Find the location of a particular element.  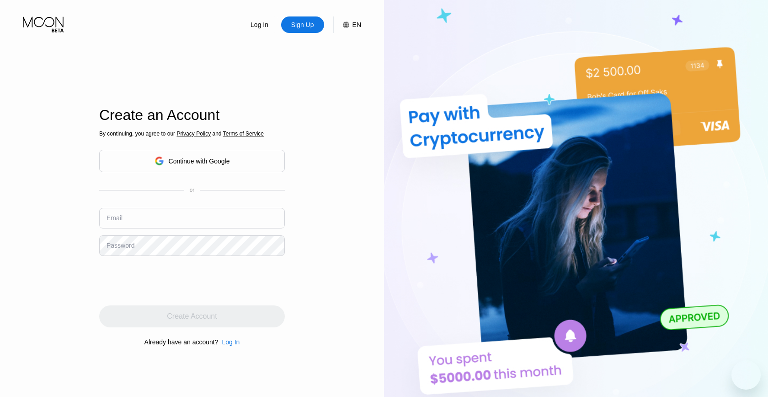

div: Create an Account is located at coordinates (192, 115).